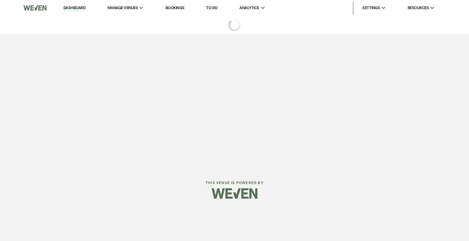 The width and height of the screenshot is (469, 241). What do you see at coordinates (371, 8) in the screenshot?
I see `span: Settings` at bounding box center [371, 8].